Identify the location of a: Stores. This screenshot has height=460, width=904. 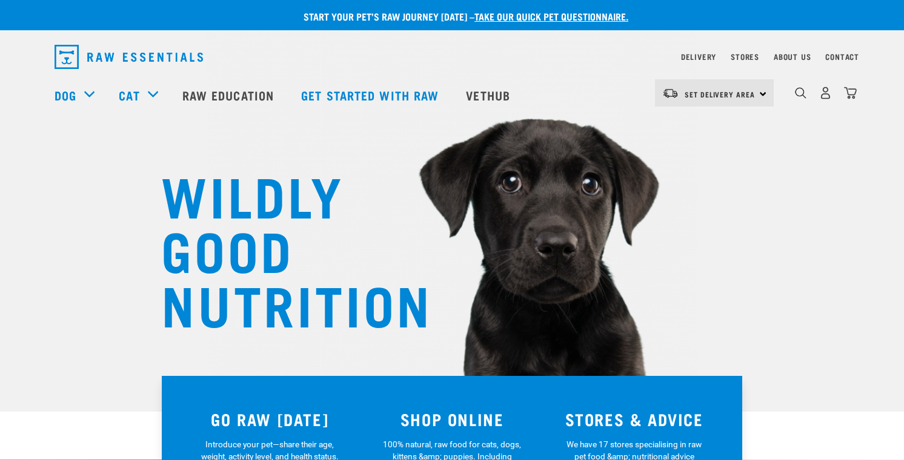
(744, 56).